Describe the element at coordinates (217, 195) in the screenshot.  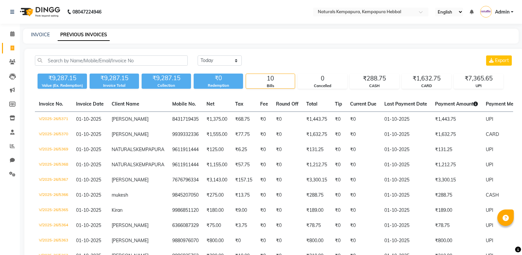
I see `td: ₹275.00` at that location.